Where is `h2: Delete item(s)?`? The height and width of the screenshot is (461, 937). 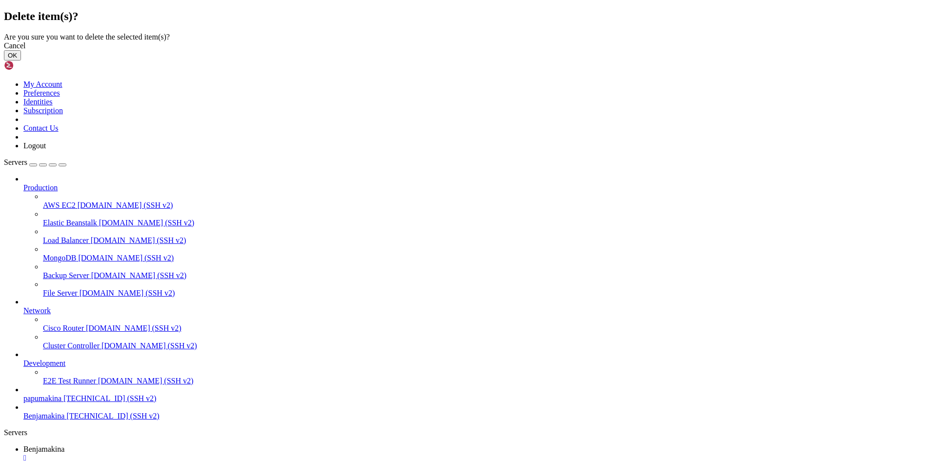 h2: Delete item(s)? is located at coordinates (468, 16).